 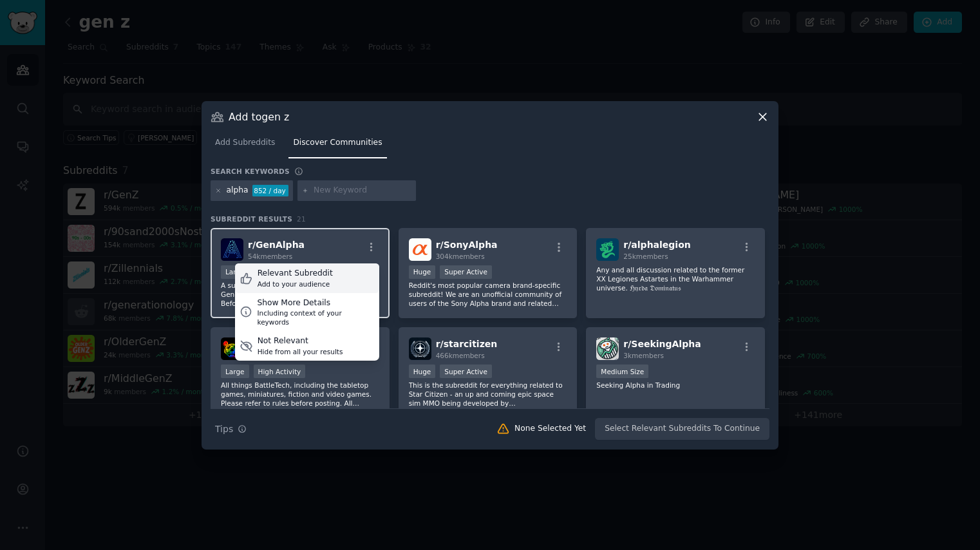 What do you see at coordinates (295, 284) in the screenshot?
I see `div: Add to your audience` at bounding box center [295, 284].